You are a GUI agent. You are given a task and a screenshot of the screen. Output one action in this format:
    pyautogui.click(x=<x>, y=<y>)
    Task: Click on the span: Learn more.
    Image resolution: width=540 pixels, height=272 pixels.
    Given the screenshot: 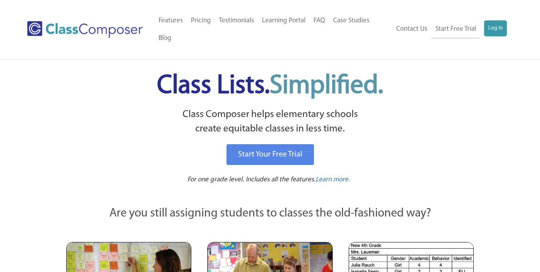 What is the action you would take?
    pyautogui.click(x=333, y=179)
    